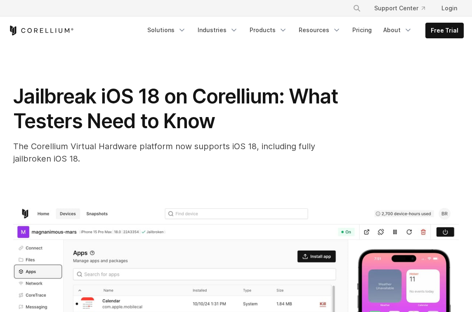  What do you see at coordinates (398, 30) in the screenshot?
I see `a: About` at bounding box center [398, 30].